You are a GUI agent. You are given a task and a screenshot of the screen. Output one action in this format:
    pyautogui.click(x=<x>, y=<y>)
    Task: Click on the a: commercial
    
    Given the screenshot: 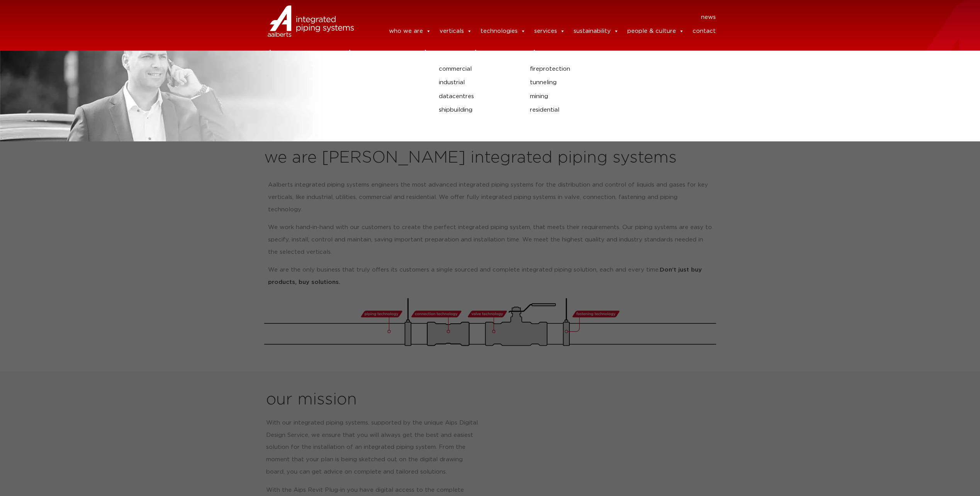 What is the action you would take?
    pyautogui.click(x=479, y=69)
    